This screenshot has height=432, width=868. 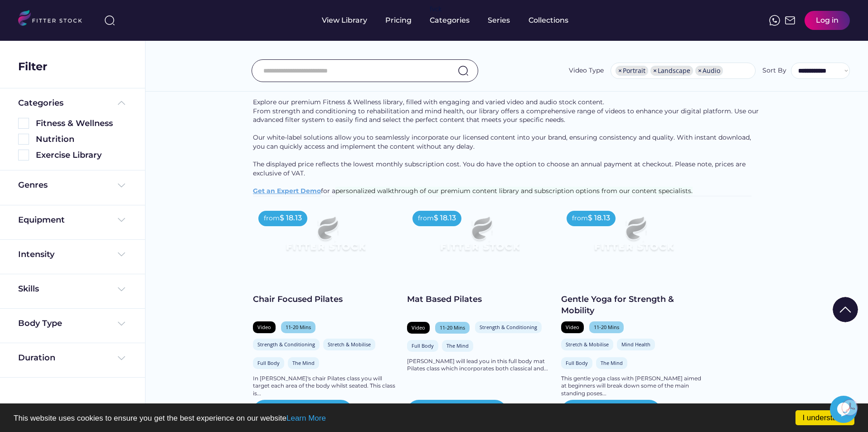 I want to click on a: Learn More, so click(x=306, y=419).